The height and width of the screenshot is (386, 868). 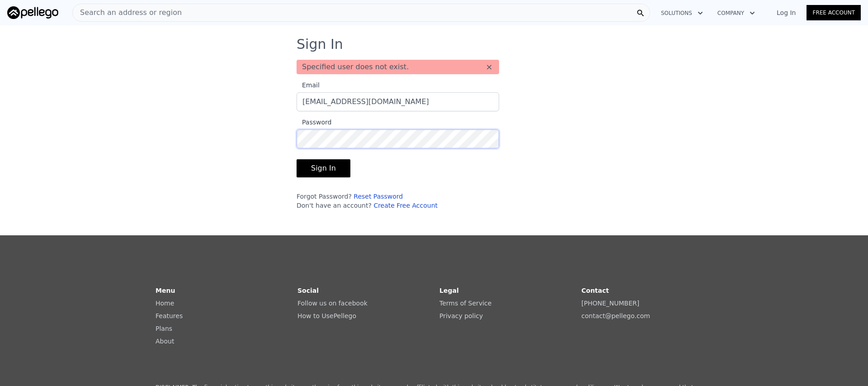 I want to click on a: contact@pellego.com, so click(x=616, y=315).